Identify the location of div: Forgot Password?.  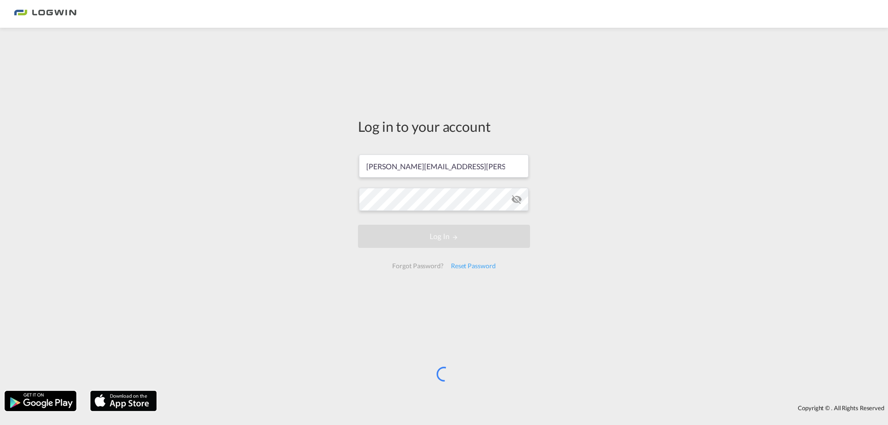
(418, 266).